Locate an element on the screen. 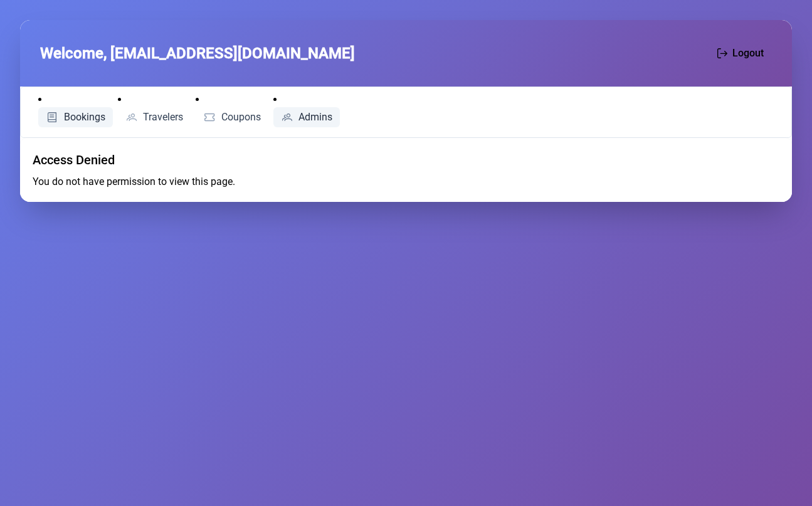 Image resolution: width=812 pixels, height=506 pixels. li: Bookings is located at coordinates (76, 109).